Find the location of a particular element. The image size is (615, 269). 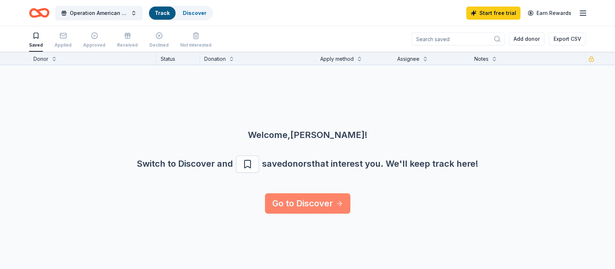

div: Declined is located at coordinates (159, 45).